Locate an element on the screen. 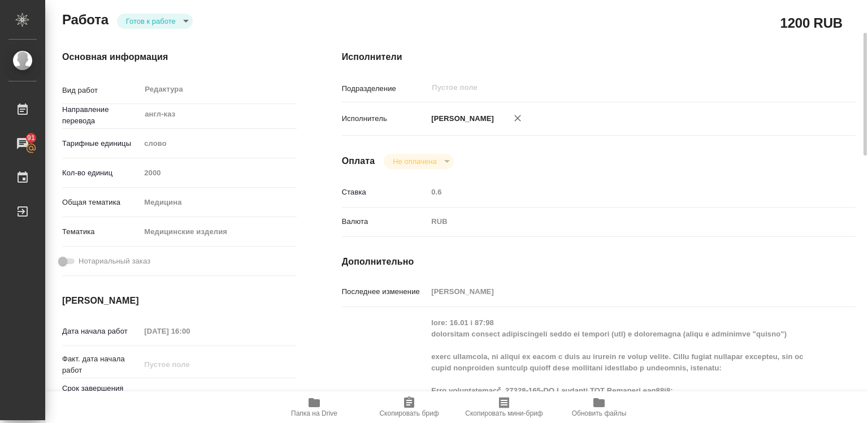 The width and height of the screenshot is (868, 423). p: Вид работ is located at coordinates (101, 91).